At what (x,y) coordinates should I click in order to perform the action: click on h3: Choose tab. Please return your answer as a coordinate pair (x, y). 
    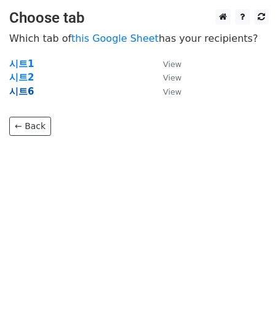
    Looking at the image, I should click on (139, 18).